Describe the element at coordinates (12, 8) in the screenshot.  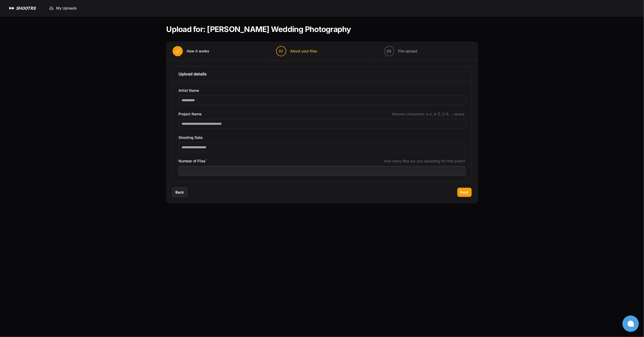
I see `img: SHOOTRS` at that location.